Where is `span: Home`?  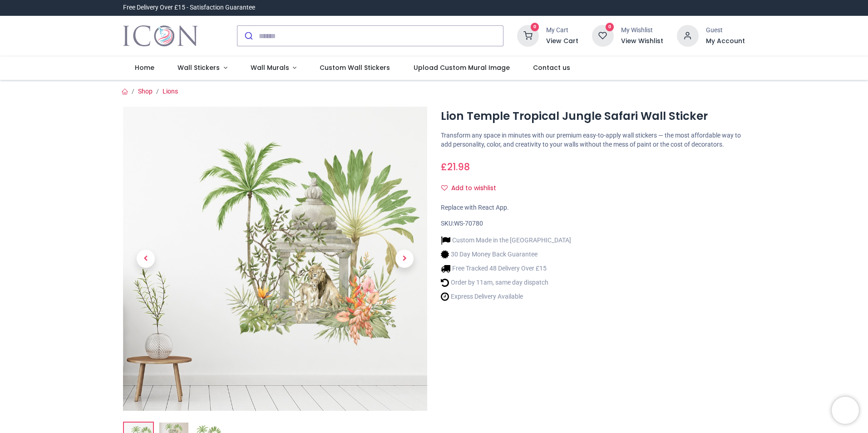
span: Home is located at coordinates (144, 68).